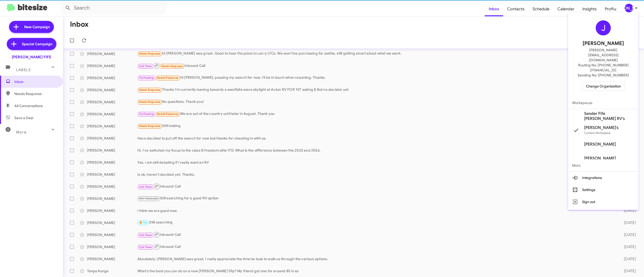 This screenshot has width=644, height=277. Describe the element at coordinates (603, 28) in the screenshot. I see `div: J` at that location.